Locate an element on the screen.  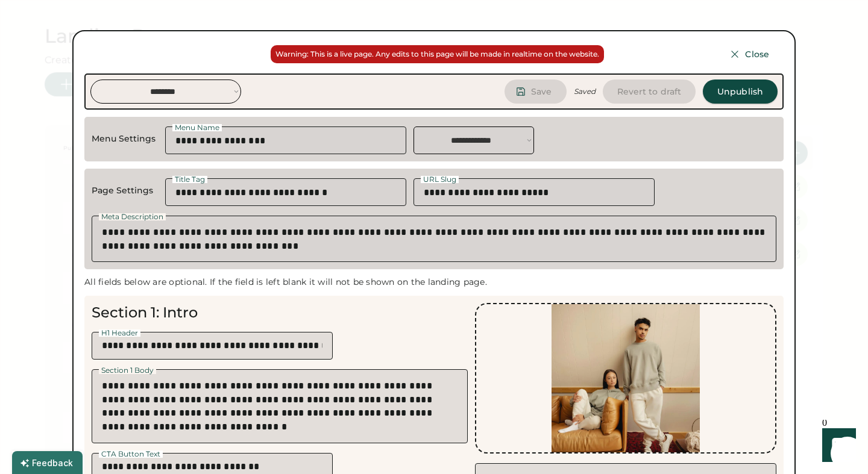
span: Save is located at coordinates (541, 91).